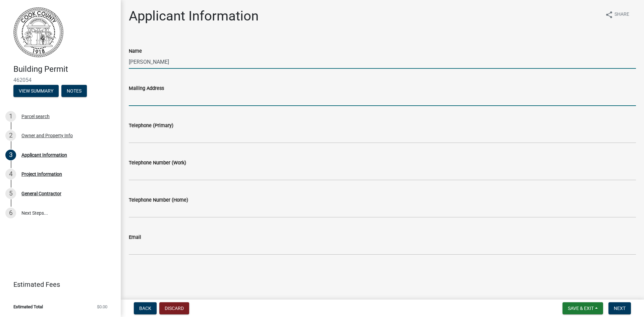 Image resolution: width=644 pixels, height=317 pixels. I want to click on wm-modal-confirm: Summary, so click(36, 91).